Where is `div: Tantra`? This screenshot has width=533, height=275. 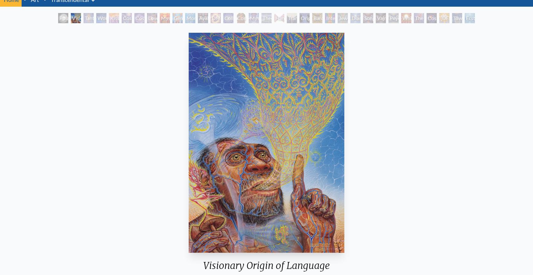
div: Tantra is located at coordinates (89, 18).